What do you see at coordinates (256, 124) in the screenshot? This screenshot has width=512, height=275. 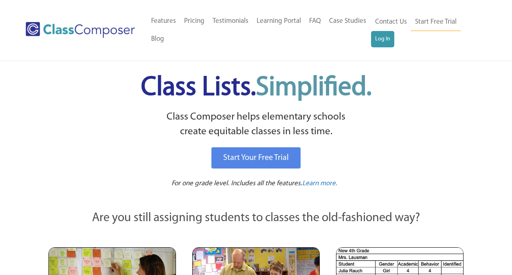 I see `p: Class Composer helps elementary schools create equitable classes in less time.` at bounding box center [256, 124].